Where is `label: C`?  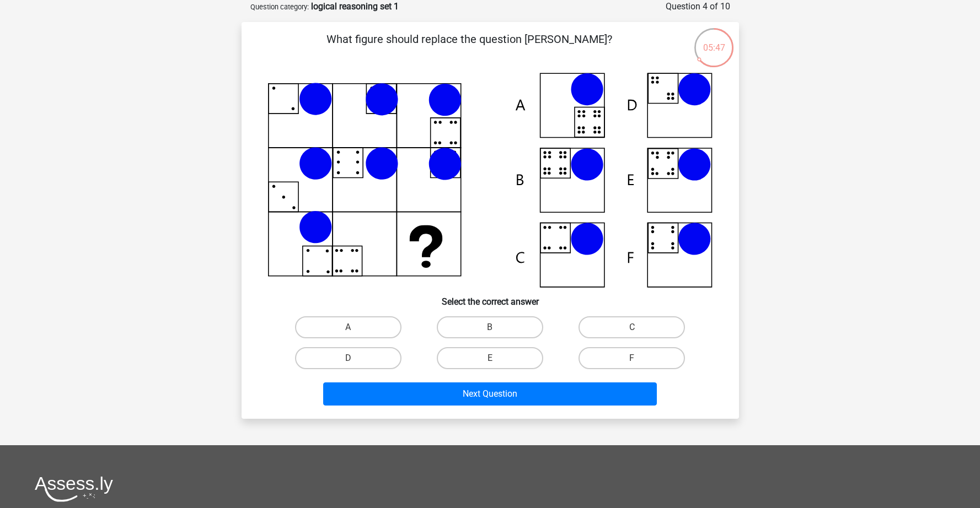 label: C is located at coordinates (631, 327).